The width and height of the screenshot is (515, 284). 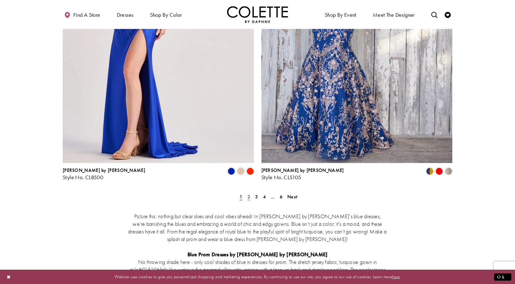 What do you see at coordinates (281, 196) in the screenshot?
I see `a: Page 6` at bounding box center [281, 196].